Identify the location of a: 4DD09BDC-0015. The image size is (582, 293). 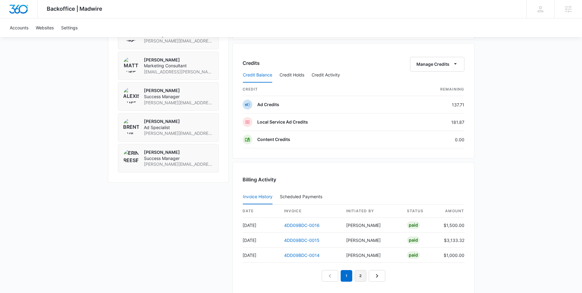
(302, 240).